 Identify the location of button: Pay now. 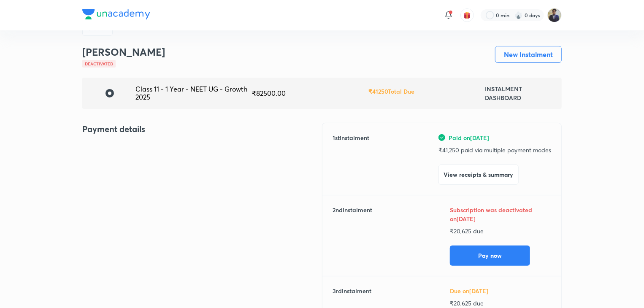
(490, 256).